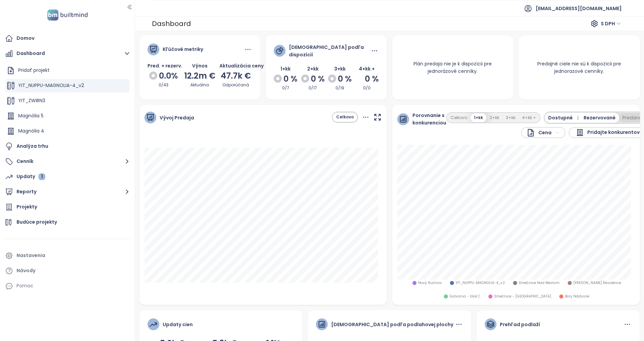 The height and width of the screenshot is (341, 644). Describe the element at coordinates (495, 118) in the screenshot. I see `button: 2+kk` at that location.